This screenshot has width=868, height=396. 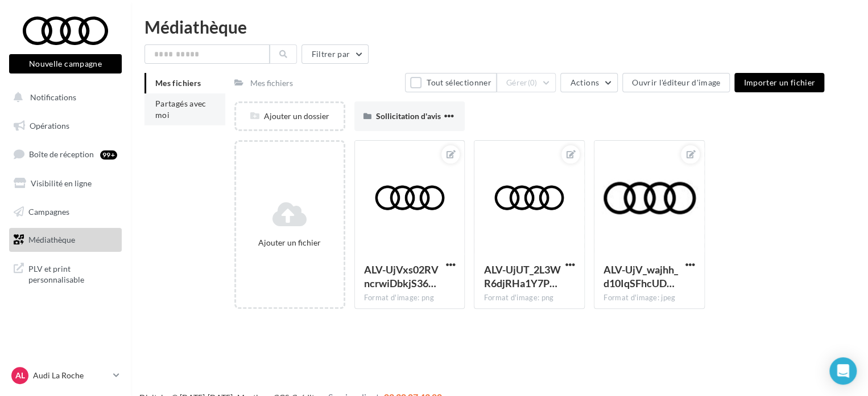 I want to click on span: ALV-UjVxs02RVncrwiDbkjS361t6MNwiK0kN5Yb8UkpxkmZoExe5LNY, so click(x=401, y=276).